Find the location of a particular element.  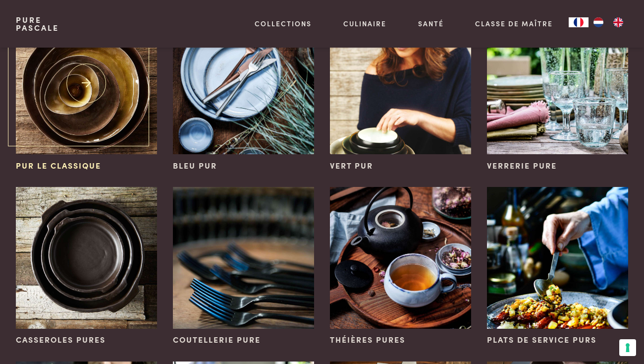

img: Théières pures is located at coordinates (400, 257).